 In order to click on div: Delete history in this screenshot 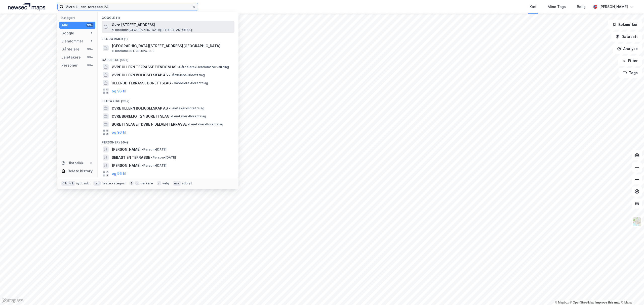, I will do `click(80, 171)`.